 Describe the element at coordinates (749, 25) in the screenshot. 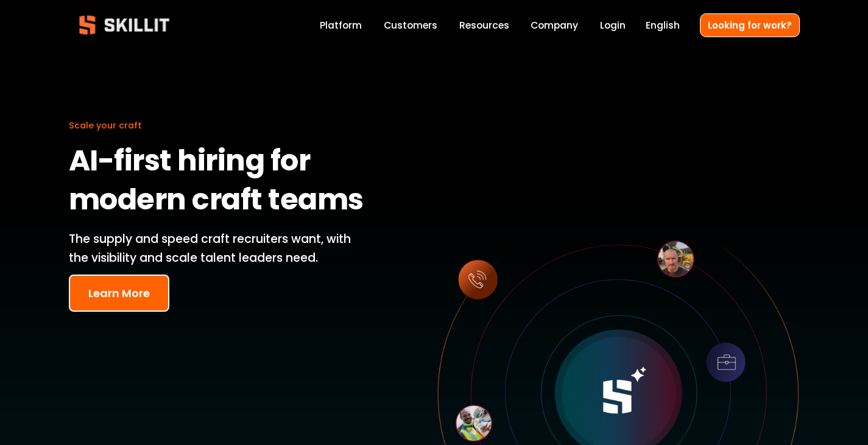

I see `a: Looking for work?` at that location.